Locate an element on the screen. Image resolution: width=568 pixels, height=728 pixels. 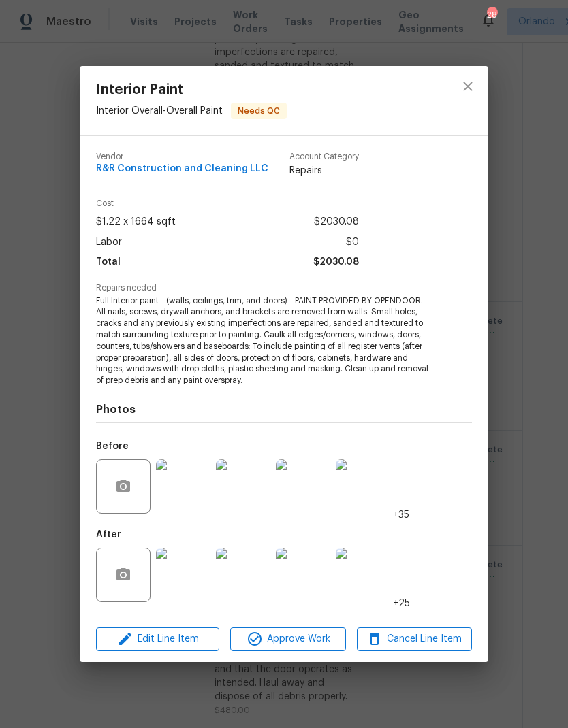
h5: Before is located at coordinates (112, 447).